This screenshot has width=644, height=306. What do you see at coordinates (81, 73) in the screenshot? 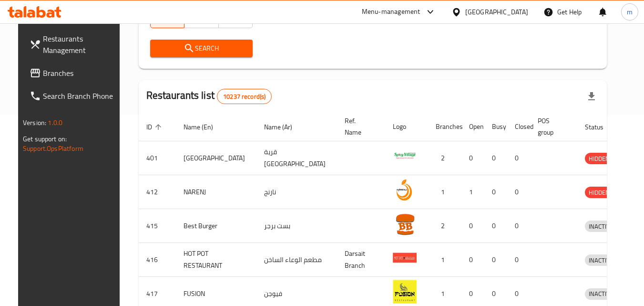
I see `span: Branches` at bounding box center [81, 73].